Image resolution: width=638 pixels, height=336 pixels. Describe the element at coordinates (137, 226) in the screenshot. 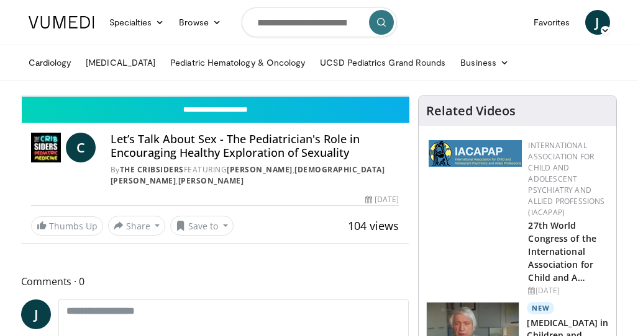

I see `button: Share` at that location.